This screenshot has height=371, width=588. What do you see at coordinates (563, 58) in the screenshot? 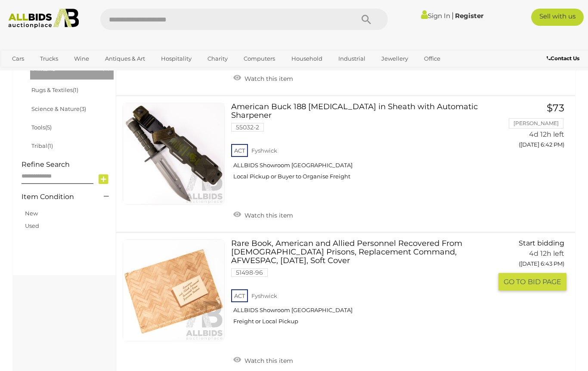
I see `b: Contact Us` at bounding box center [563, 58].